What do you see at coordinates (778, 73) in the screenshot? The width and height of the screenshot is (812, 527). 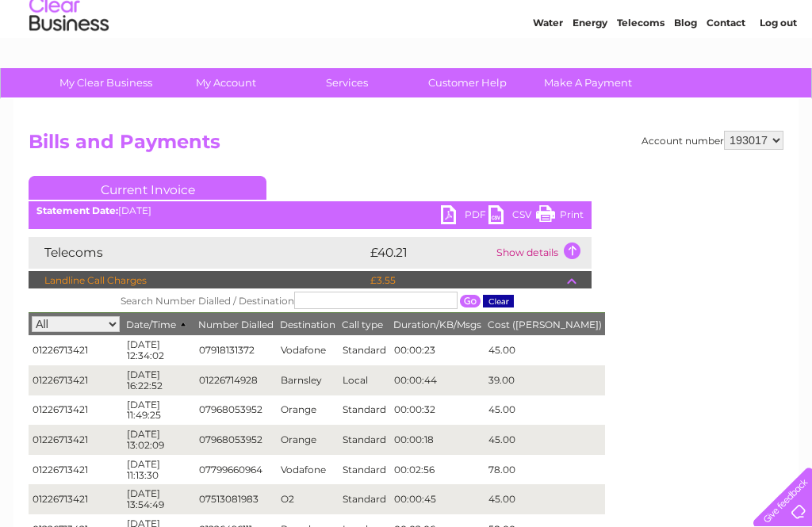 I see `a: Log out` at bounding box center [778, 73].